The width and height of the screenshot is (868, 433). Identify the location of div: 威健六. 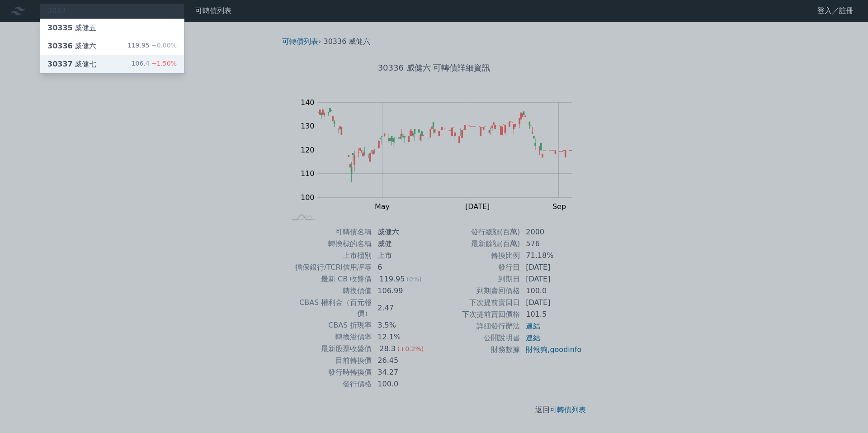
(72, 46).